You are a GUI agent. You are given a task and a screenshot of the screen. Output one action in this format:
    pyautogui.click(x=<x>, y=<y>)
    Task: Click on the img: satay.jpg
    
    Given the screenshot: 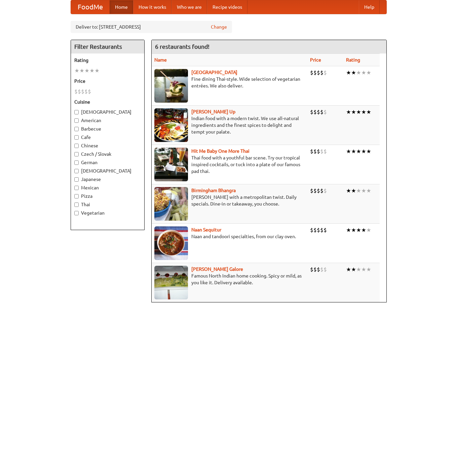 What is the action you would take?
    pyautogui.click(x=171, y=86)
    